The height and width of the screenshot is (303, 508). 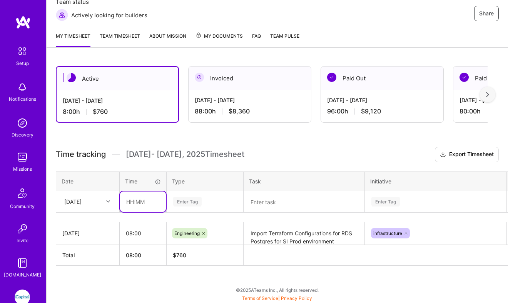 What do you see at coordinates (22, 229) in the screenshot?
I see `img: Invite` at bounding box center [22, 229].